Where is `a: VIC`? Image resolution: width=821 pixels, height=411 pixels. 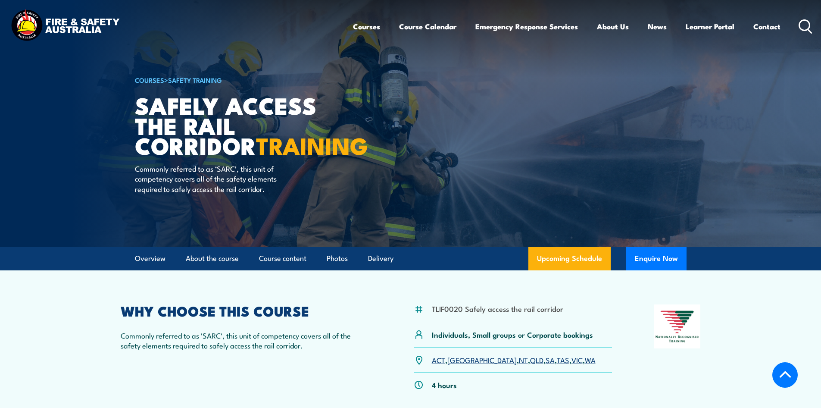 a: VIC is located at coordinates (577, 359).